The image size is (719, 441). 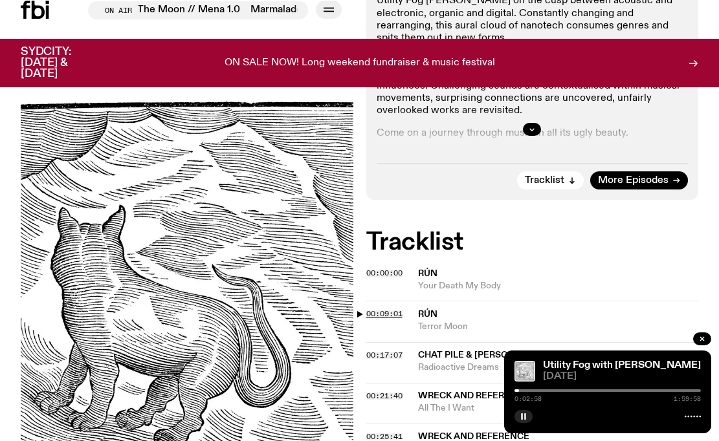 I want to click on button: 00:25:41, so click(x=384, y=437).